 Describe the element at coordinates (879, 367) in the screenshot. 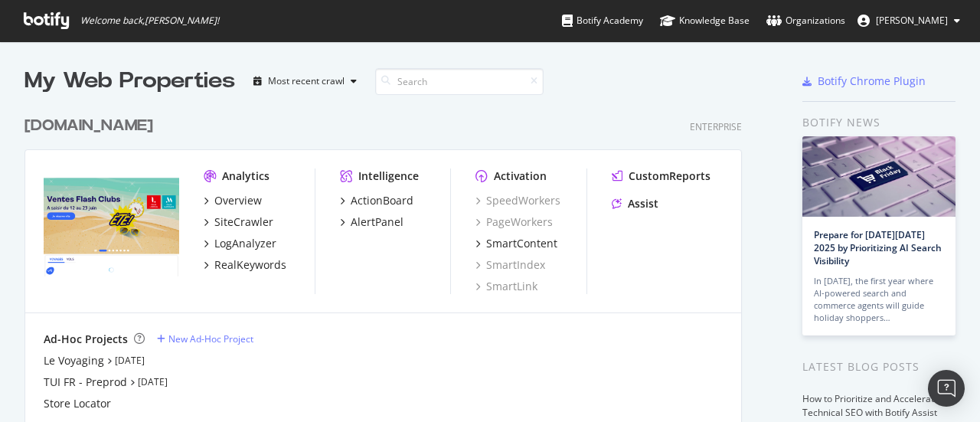

I see `div: Latest Blog Posts` at that location.